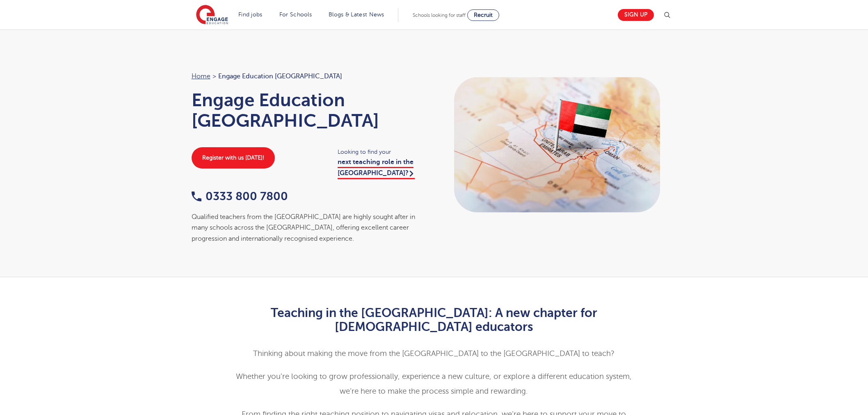  I want to click on a: Find jobs, so click(250, 15).